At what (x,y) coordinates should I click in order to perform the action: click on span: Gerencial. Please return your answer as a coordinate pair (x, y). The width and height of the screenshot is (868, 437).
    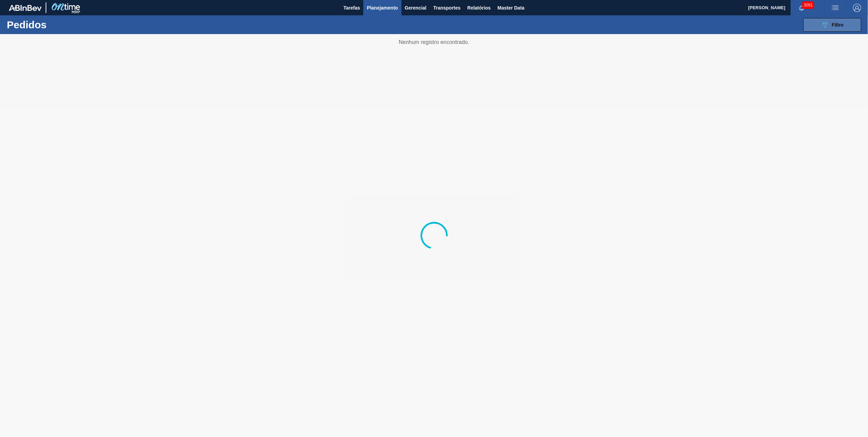
    Looking at the image, I should click on (416, 8).